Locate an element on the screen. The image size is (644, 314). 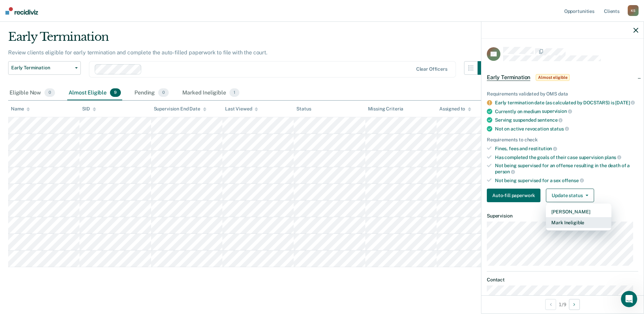
dt: Supervision is located at coordinates (562, 216).